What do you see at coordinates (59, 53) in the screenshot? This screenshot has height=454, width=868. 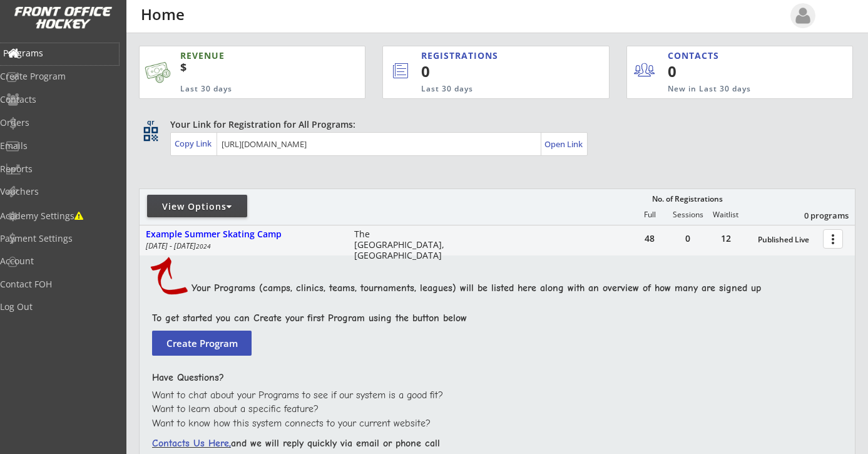 I see `div: Programs` at bounding box center [59, 53].